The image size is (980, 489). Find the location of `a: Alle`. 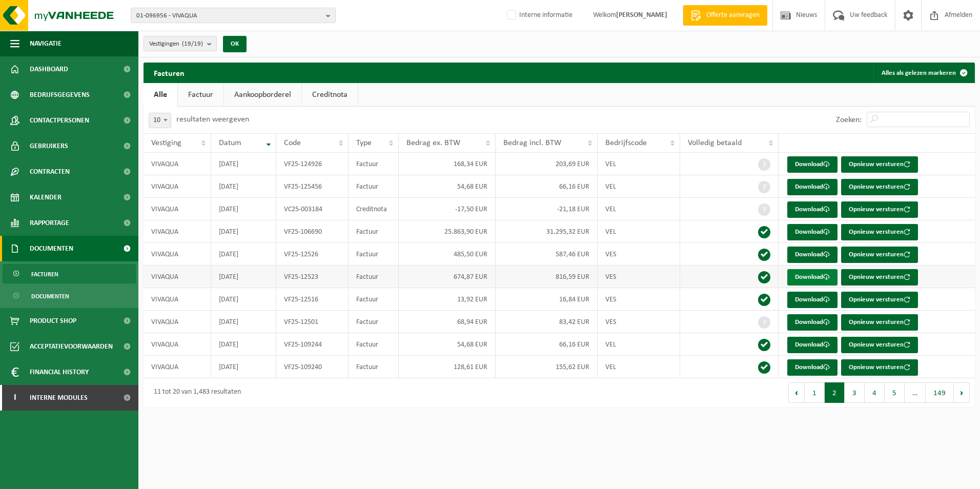

a: Alle is located at coordinates (161, 95).